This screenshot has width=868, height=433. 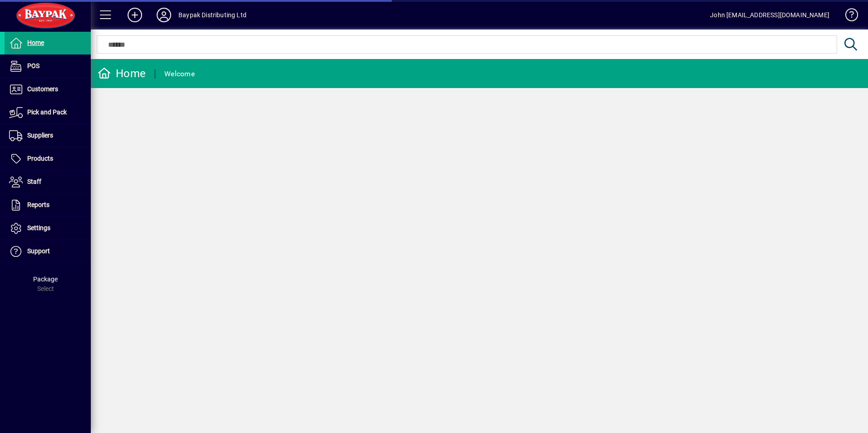 What do you see at coordinates (48, 113) in the screenshot?
I see `a: Pick and Pack` at bounding box center [48, 113].